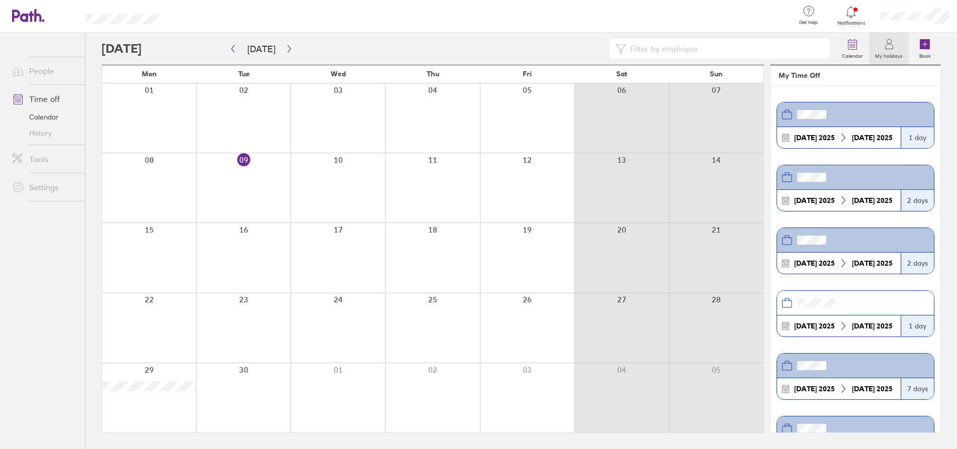 The image size is (957, 449). I want to click on a: Book, so click(924, 49).